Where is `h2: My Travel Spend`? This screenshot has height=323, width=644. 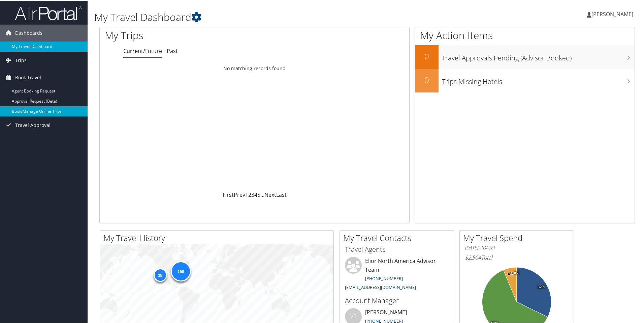 h2: My Travel Spend is located at coordinates (518, 237).